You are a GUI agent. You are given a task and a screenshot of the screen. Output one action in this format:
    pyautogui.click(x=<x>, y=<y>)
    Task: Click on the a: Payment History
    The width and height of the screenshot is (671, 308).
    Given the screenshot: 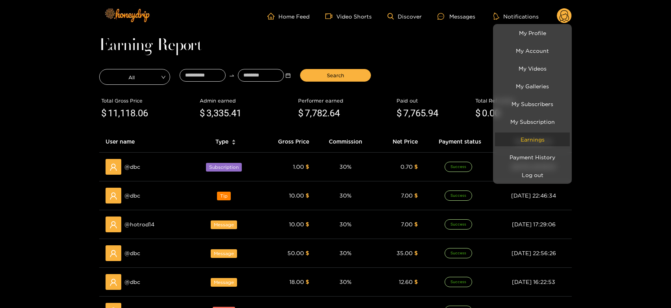 What is the action you would take?
    pyautogui.click(x=533, y=157)
    